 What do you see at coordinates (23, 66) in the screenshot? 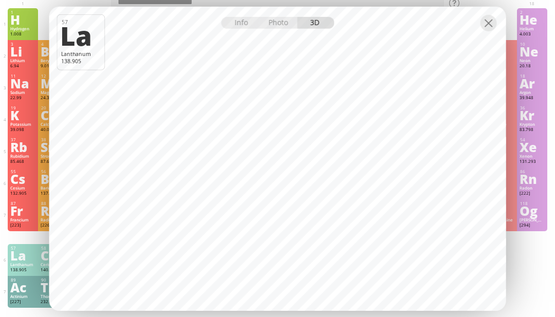
I see `div: 6.94` at bounding box center [23, 66].